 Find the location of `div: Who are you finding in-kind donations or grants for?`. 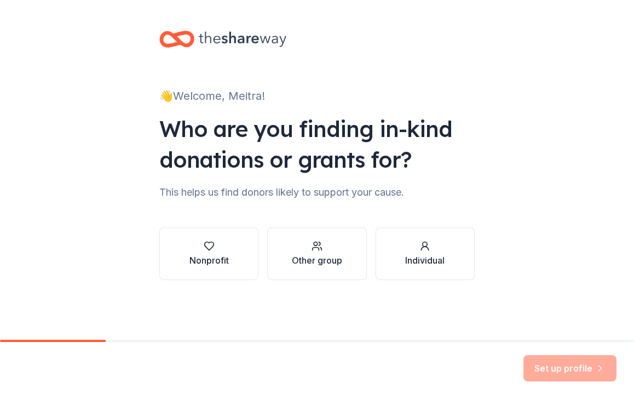

div: Who are you finding in-kind donations or grants for? is located at coordinates (317, 144).